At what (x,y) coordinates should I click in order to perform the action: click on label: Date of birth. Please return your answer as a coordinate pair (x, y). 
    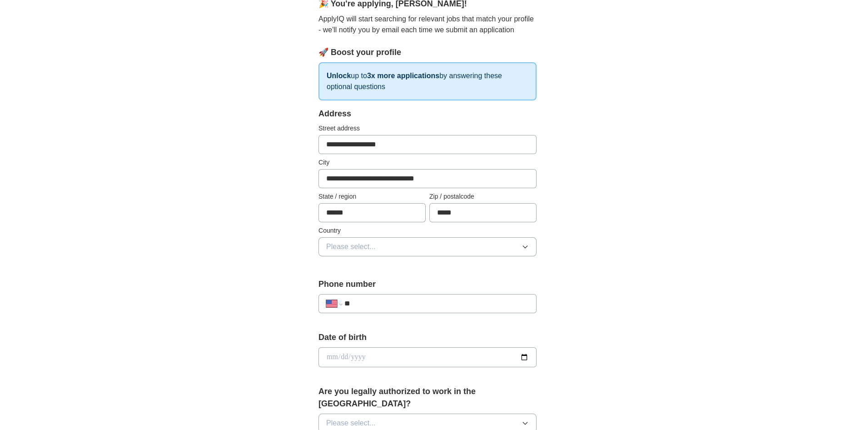
    Looking at the image, I should click on (428, 337).